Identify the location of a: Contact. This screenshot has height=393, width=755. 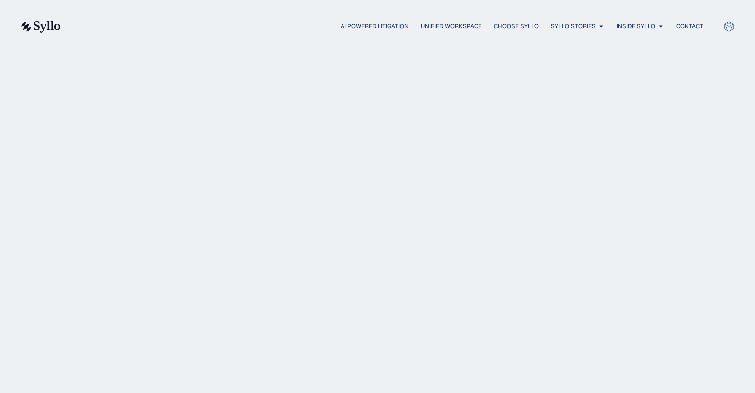
(690, 26).